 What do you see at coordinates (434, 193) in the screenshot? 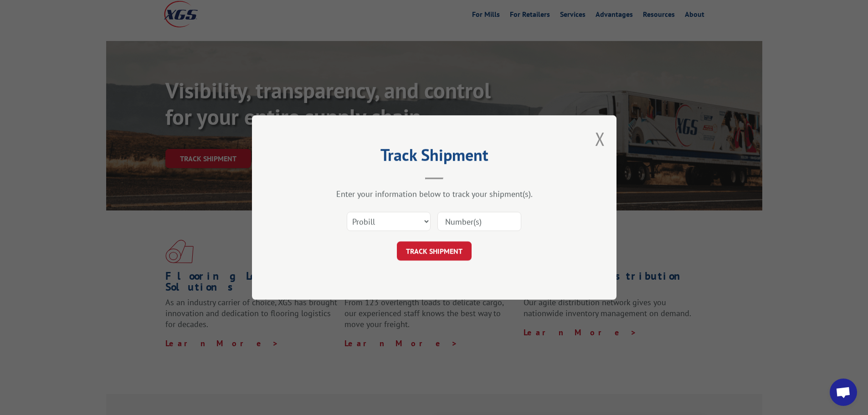
I see `div: Enter your information below to track your shipment(s).` at bounding box center [434, 193].